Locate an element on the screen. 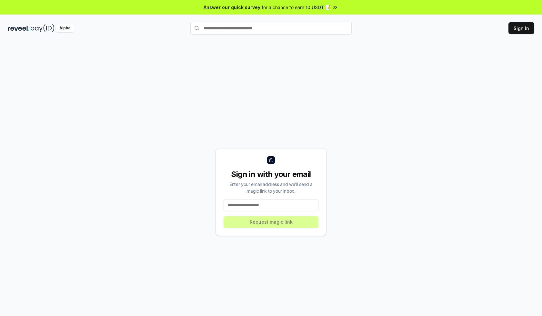 Image resolution: width=542 pixels, height=316 pixels. span: Answer our quick survey is located at coordinates (232, 7).